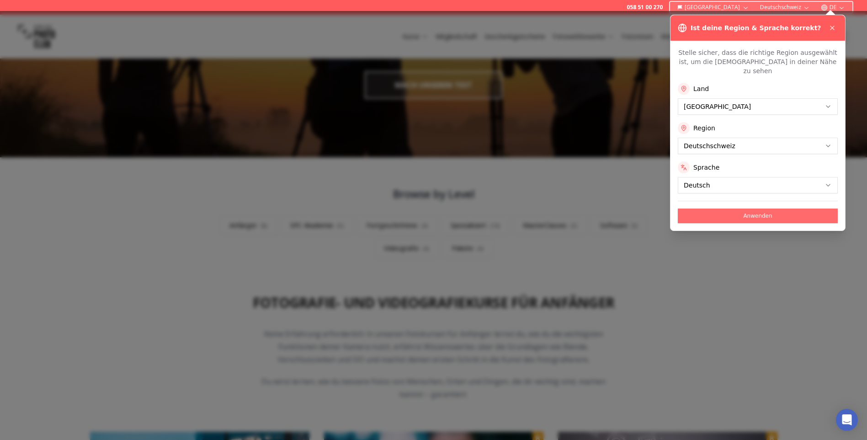  What do you see at coordinates (645, 7) in the screenshot?
I see `a: 058 51 00 270` at bounding box center [645, 7].